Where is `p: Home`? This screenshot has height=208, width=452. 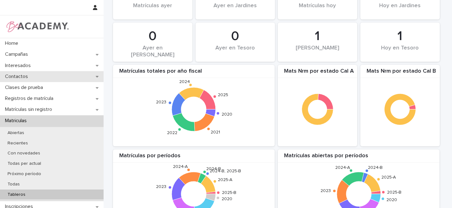 p: Home is located at coordinates (13, 43).